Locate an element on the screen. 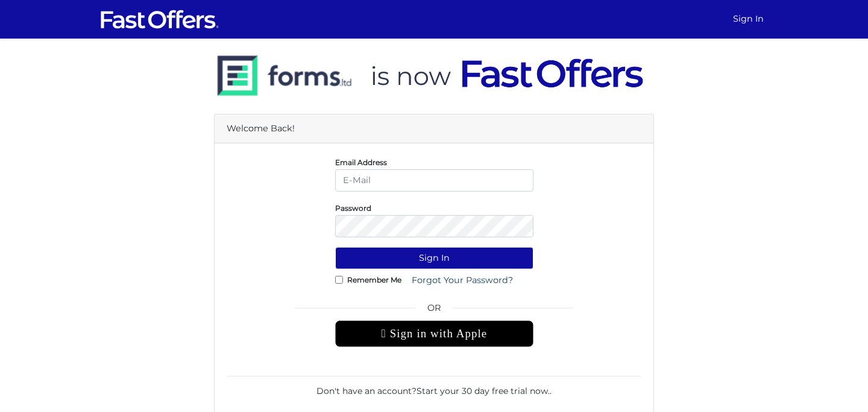 This screenshot has height=412, width=868. div: Sign in with Apple is located at coordinates (434, 334).